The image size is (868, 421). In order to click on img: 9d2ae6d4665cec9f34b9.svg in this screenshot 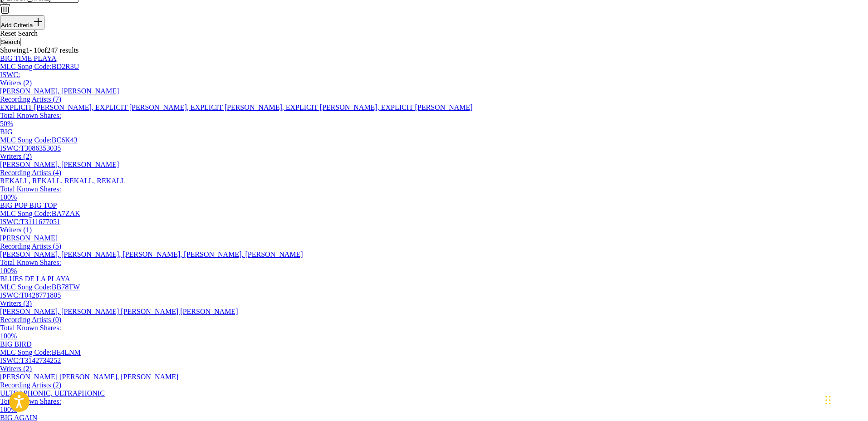, I will do `click(38, 22)`.